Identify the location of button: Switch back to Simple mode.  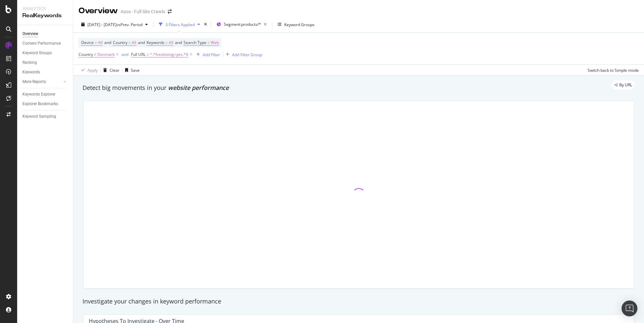
(612, 70).